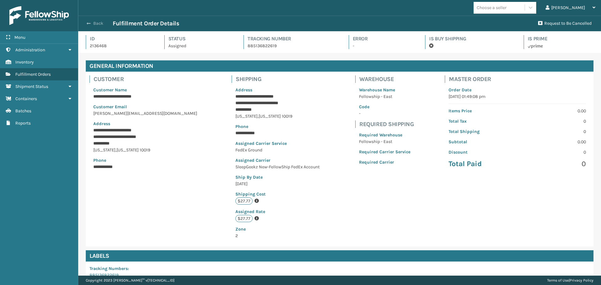 The image size is (601, 285). What do you see at coordinates (385, 90) in the screenshot?
I see `p: Warehouse Name` at bounding box center [385, 90].